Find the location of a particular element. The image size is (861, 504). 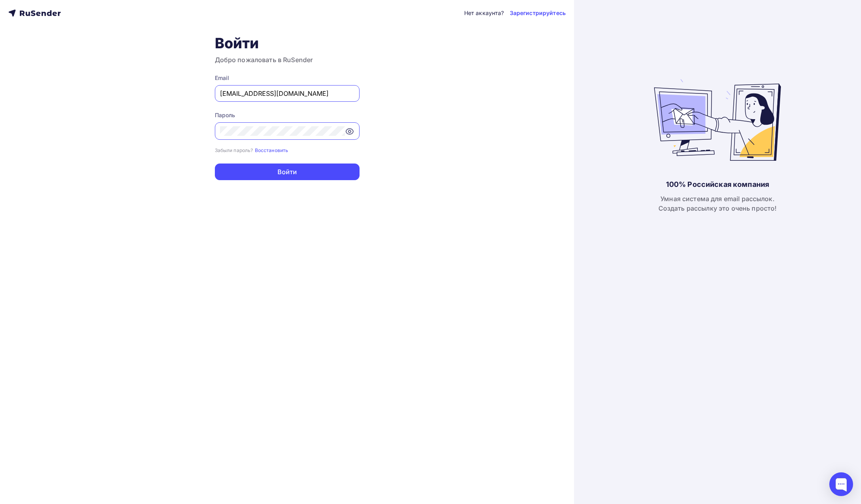

div: Email is located at coordinates (287, 78).